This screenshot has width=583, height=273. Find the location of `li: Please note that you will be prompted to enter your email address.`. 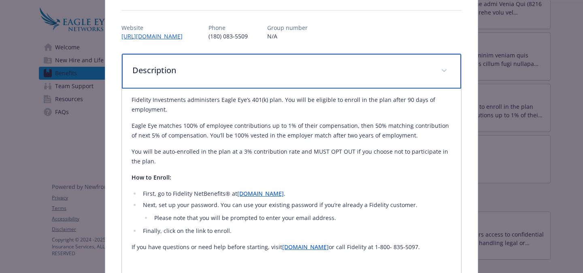

li: Please note that you will be prompted to enter your email address. is located at coordinates (302, 218).